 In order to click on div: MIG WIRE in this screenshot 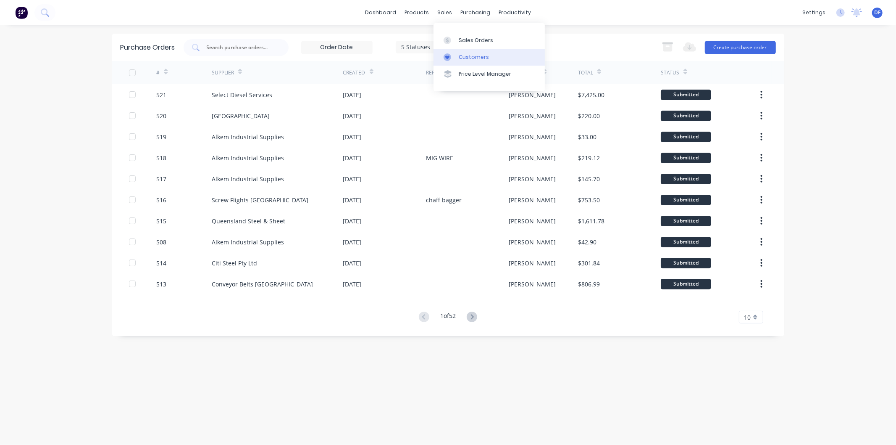, I will do `click(439, 158)`.